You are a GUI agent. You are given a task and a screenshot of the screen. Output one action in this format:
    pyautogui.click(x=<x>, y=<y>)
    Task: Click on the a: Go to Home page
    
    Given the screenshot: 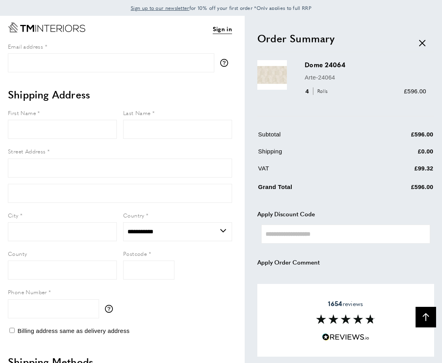 What is the action you would take?
    pyautogui.click(x=47, y=27)
    